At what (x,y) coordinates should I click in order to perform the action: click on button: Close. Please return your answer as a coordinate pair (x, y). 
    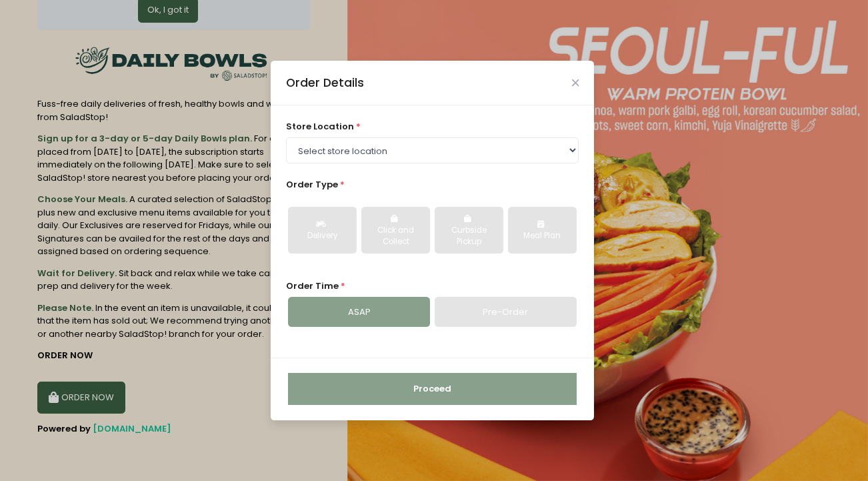
    Looking at the image, I should click on (575, 83).